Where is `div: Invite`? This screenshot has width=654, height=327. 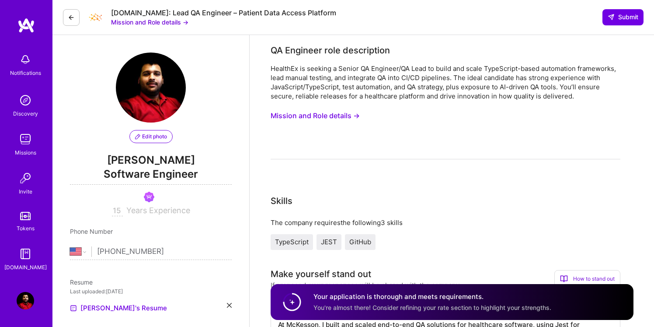 div: Invite is located at coordinates (25, 191).